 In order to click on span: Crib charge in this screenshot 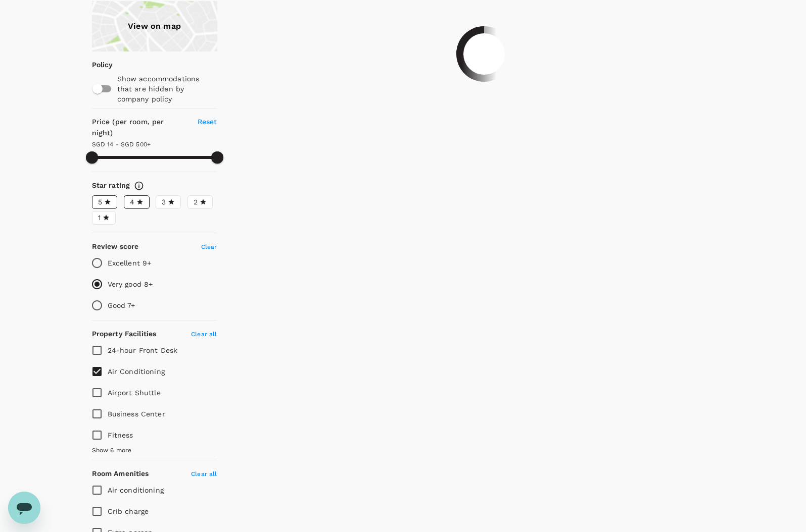, I will do `click(128, 511)`.